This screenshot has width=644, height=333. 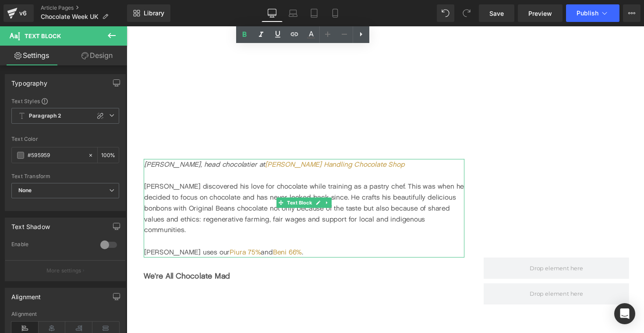 What do you see at coordinates (56, 156) in the screenshot?
I see `input: Color` at bounding box center [56, 156].